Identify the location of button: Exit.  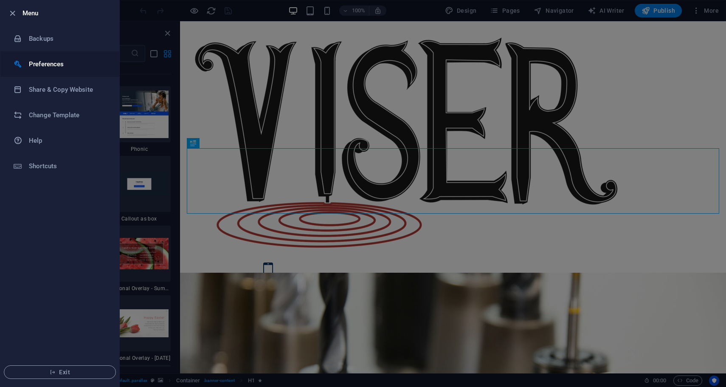
(60, 372).